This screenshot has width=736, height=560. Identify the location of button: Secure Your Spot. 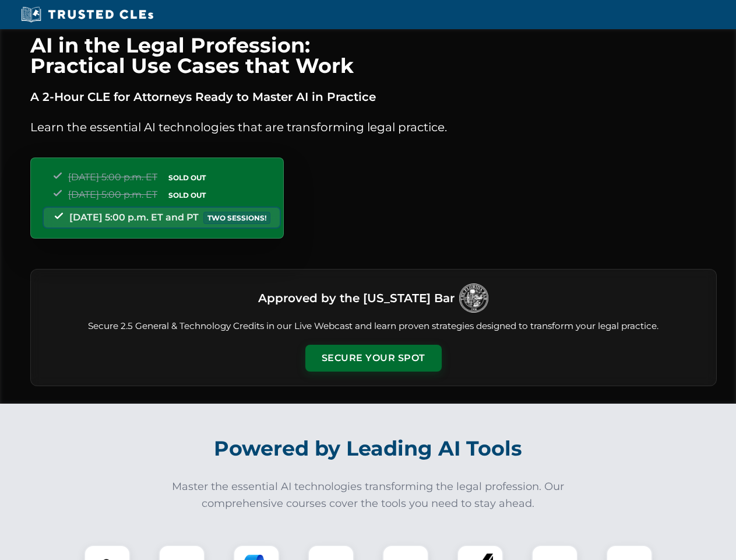
(374, 358).